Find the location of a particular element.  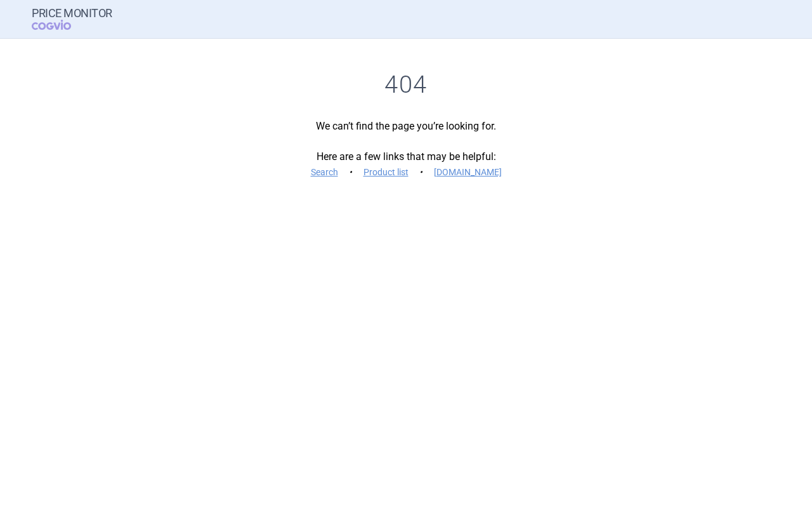

p: We can’t find the page you’re looking for. Here are a few links that may be helpful: is located at coordinates (406, 149).